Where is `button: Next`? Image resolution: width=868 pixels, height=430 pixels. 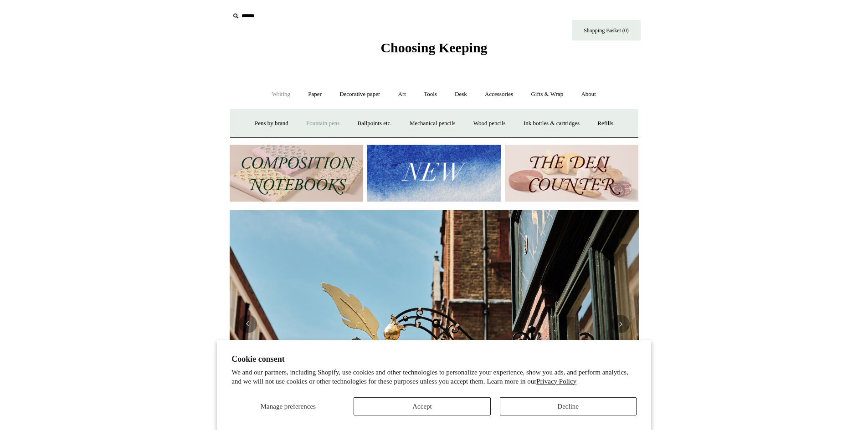 button: Next is located at coordinates (620, 324).